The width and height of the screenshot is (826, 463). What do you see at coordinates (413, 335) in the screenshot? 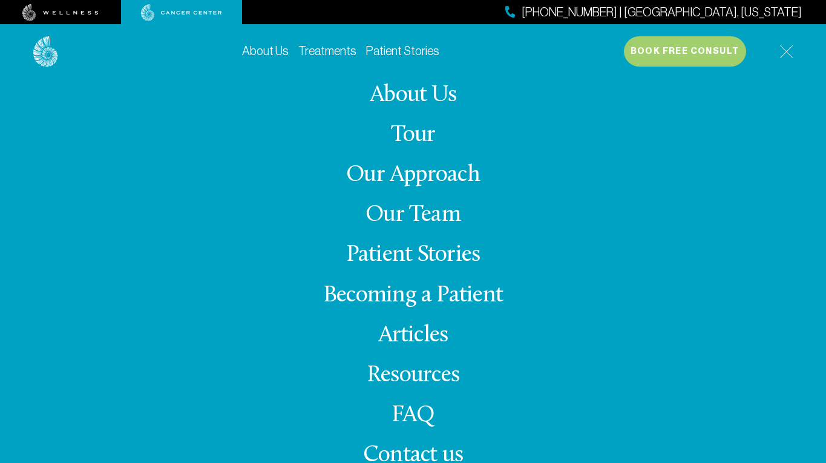
I see `a: Articles` at bounding box center [413, 335].